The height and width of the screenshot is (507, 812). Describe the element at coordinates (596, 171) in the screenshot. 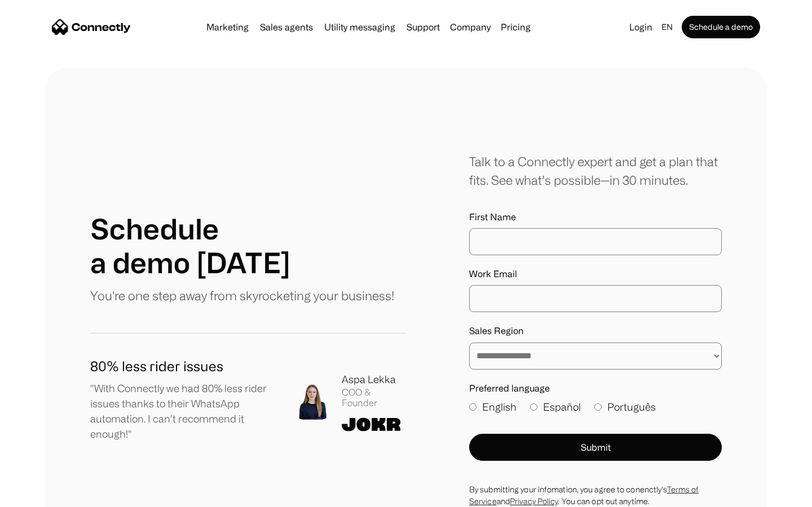

I see `div: Talk to a Connectly expert and get a plan that fits. See what’s possible—in 30 minutes.` at that location.